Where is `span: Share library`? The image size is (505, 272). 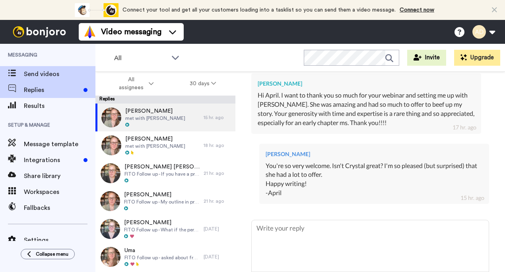 span: Share library is located at coordinates (60, 176).